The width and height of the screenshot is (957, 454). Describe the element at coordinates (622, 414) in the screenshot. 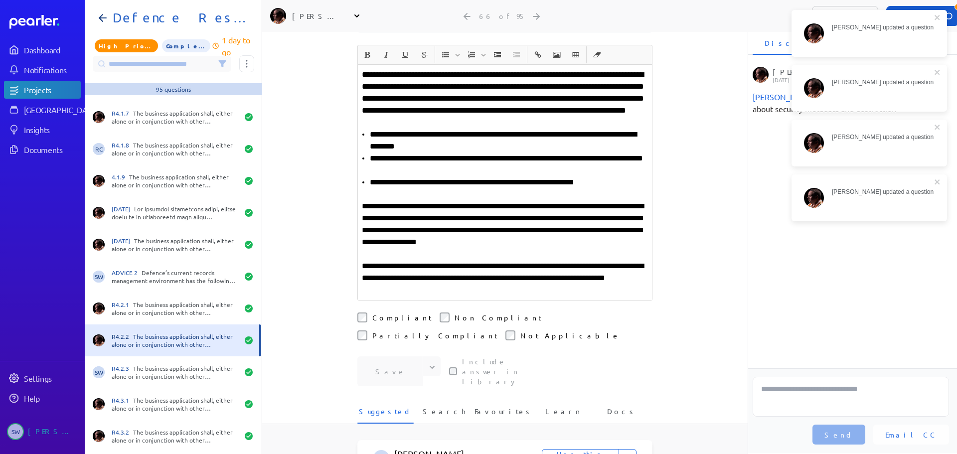

I see `span: Docs` at that location.